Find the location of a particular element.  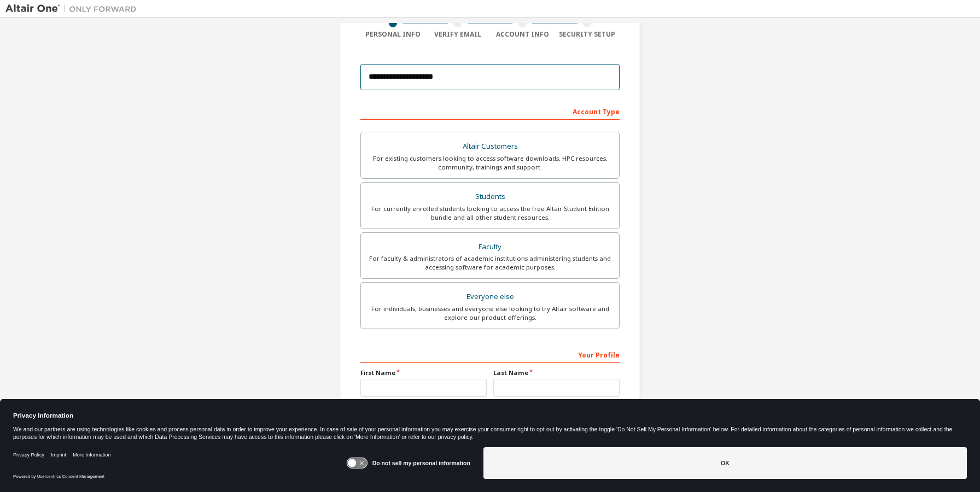

div: Personal Info is located at coordinates (393, 34).